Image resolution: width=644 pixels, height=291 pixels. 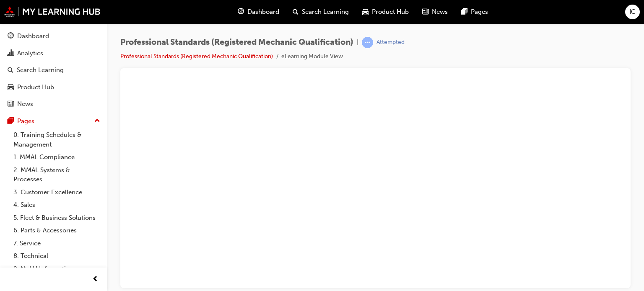 I want to click on a: Search Learning, so click(x=53, y=70).